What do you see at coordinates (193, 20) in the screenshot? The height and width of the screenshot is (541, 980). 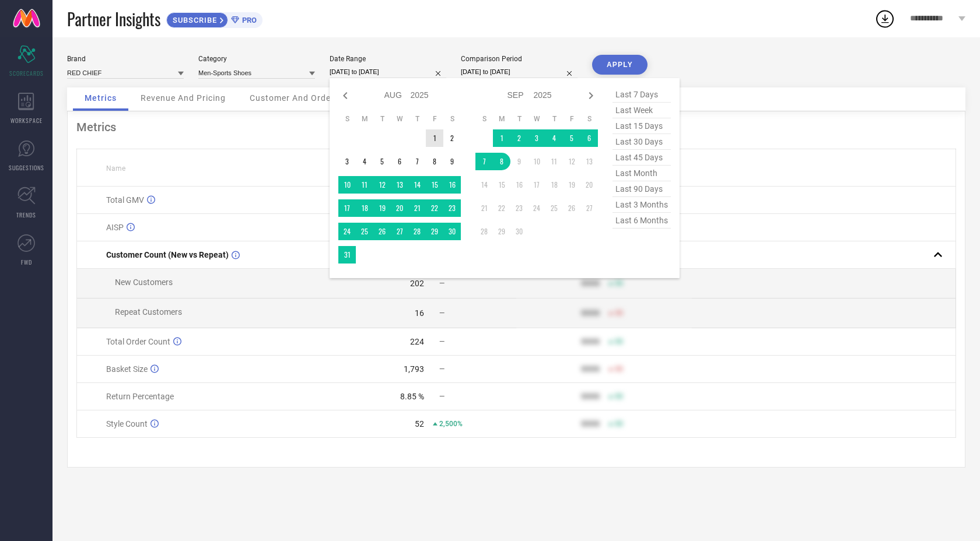 I see `span: SUBSCRIBE` at bounding box center [193, 20].